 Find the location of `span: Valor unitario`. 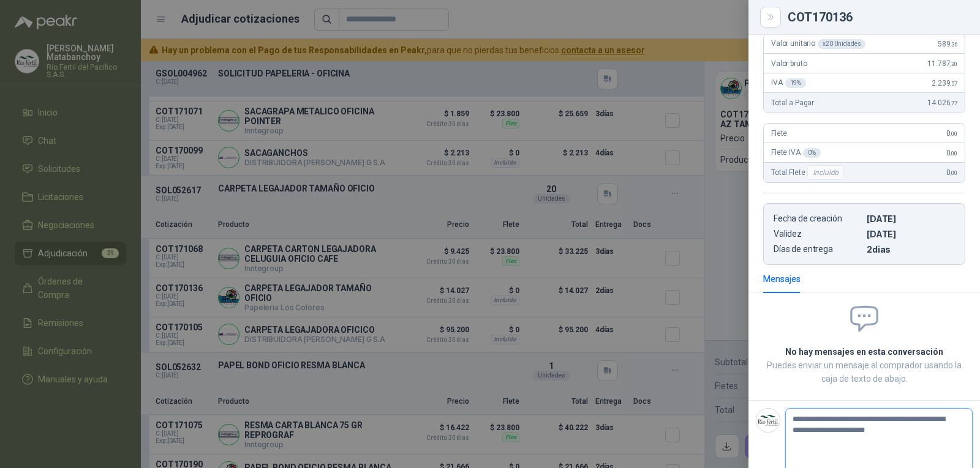

span: Valor unitario is located at coordinates (818, 44).